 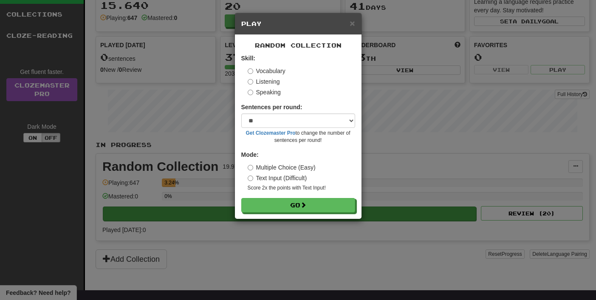 What do you see at coordinates (282, 167) in the screenshot?
I see `label: Multiple Choice (Easy)` at bounding box center [282, 167].